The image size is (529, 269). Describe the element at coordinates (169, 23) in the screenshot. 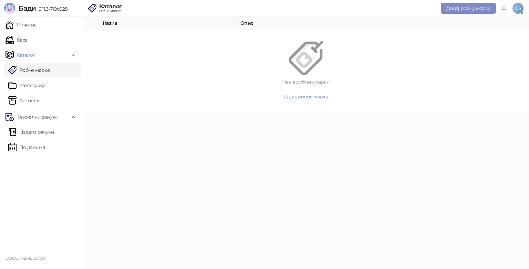

I see `th: Назив` at that location.